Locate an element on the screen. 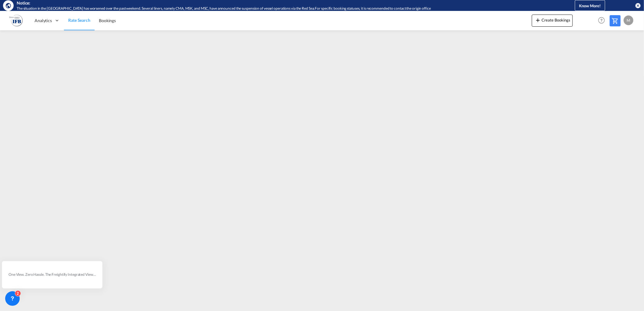 Image resolution: width=644 pixels, height=311 pixels. img: b628ab10256c11eeb52753acbc15d091.png is located at coordinates (16, 20).